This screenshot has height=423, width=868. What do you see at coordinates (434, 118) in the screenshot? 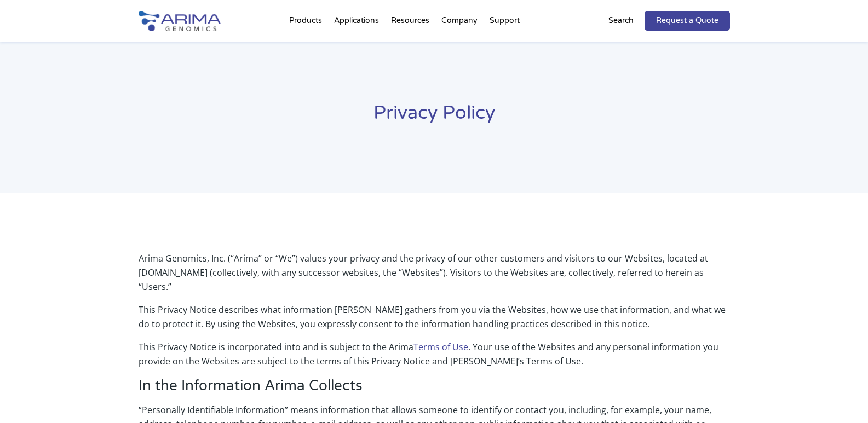
I see `h1: Privacy Policy` at bounding box center [434, 118].